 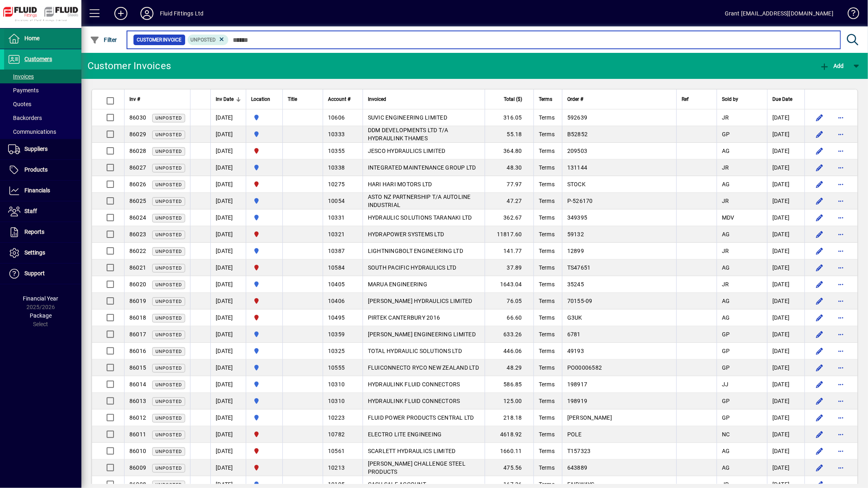 What do you see at coordinates (336, 351) in the screenshot?
I see `span: 10325` at bounding box center [336, 351].